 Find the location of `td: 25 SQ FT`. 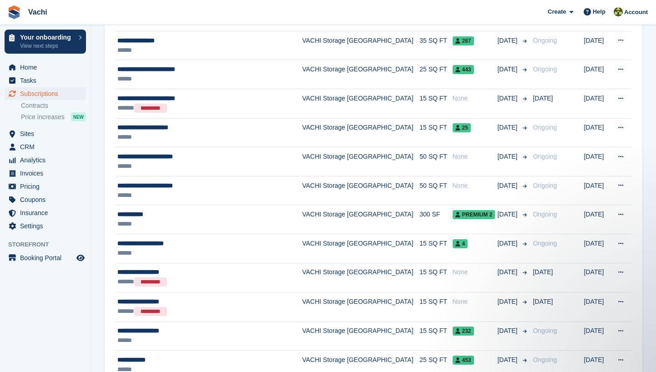

td: 25 SQ FT is located at coordinates (436, 75).